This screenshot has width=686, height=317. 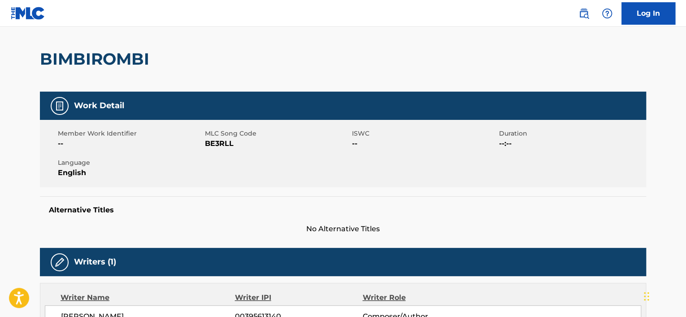 What do you see at coordinates (95, 261) in the screenshot?
I see `h5: Writers (1)` at bounding box center [95, 261].